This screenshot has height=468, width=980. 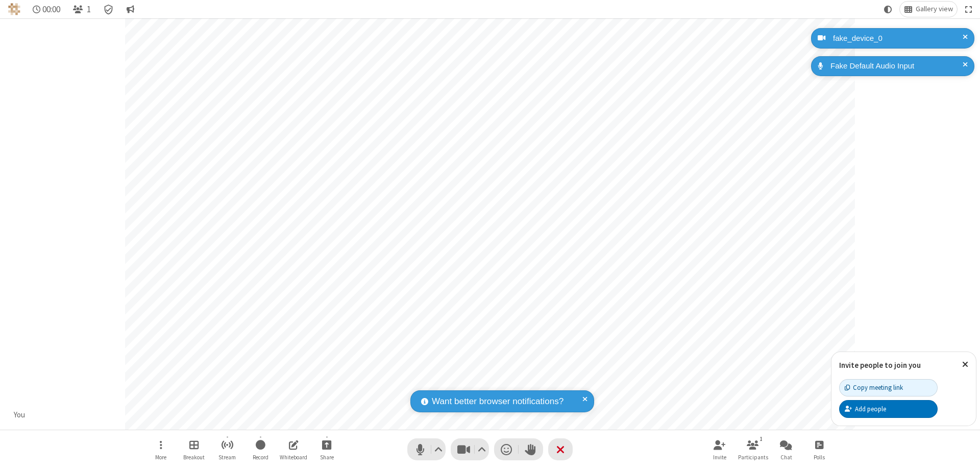 I want to click on span: Participants, so click(x=753, y=457).